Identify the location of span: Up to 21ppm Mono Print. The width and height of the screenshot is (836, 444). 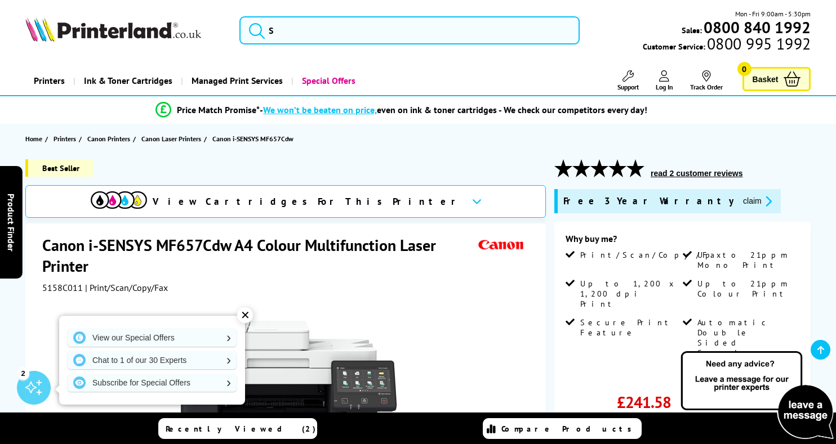
(747, 260).